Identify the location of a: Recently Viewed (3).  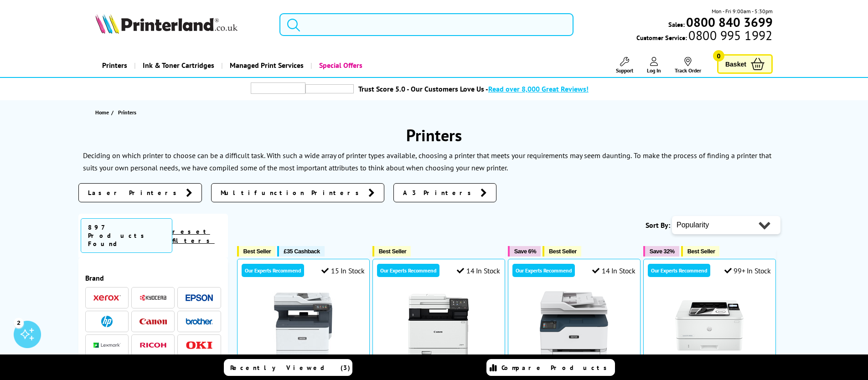
(288, 368).